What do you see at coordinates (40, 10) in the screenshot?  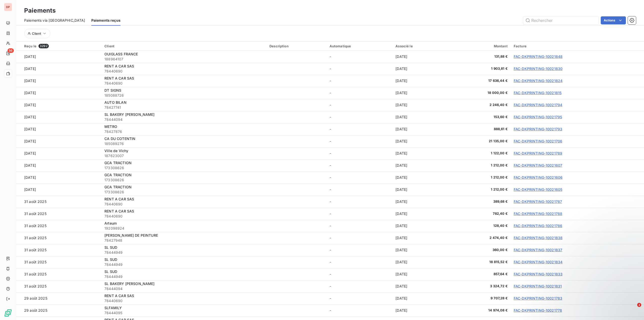 I see `h3: Paiements` at bounding box center [40, 10].